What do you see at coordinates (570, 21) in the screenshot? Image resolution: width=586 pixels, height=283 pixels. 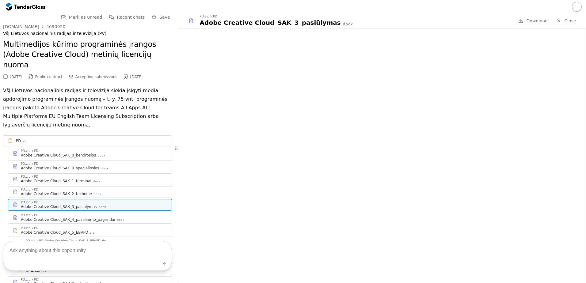 I see `span: Close` at bounding box center [570, 21].